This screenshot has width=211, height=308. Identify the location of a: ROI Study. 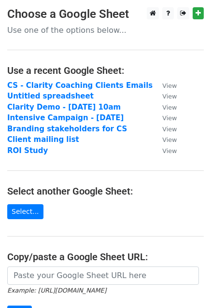
(28, 151).